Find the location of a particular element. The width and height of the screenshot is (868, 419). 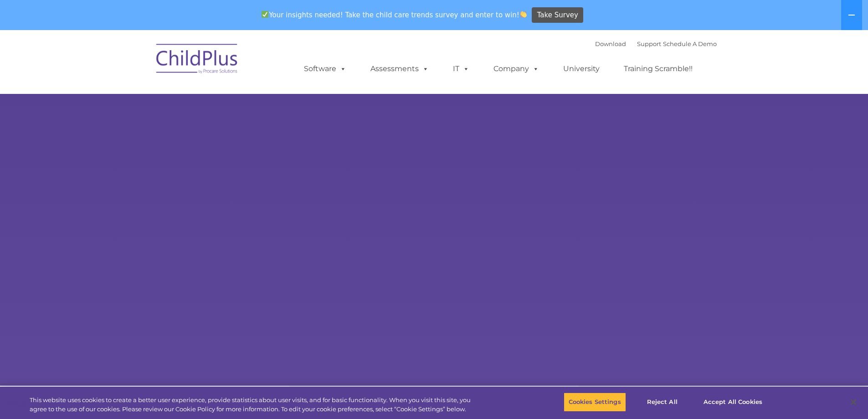

img: ChildPlus by Procare Solutions is located at coordinates (198, 60).